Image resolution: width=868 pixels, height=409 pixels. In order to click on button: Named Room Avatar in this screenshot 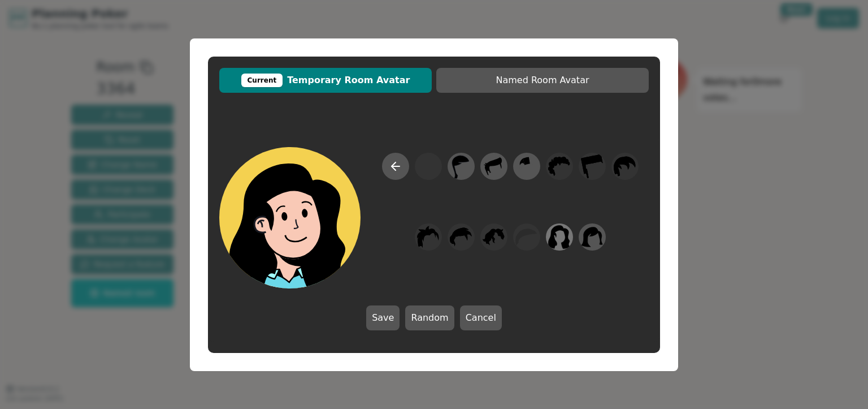, I will do `click(542, 80)`.